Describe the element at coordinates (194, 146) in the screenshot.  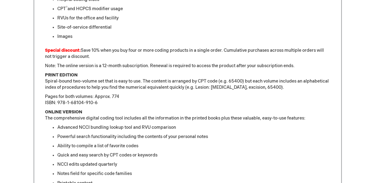
I see `li: Ability to compile a list of favorite codes` at that location.